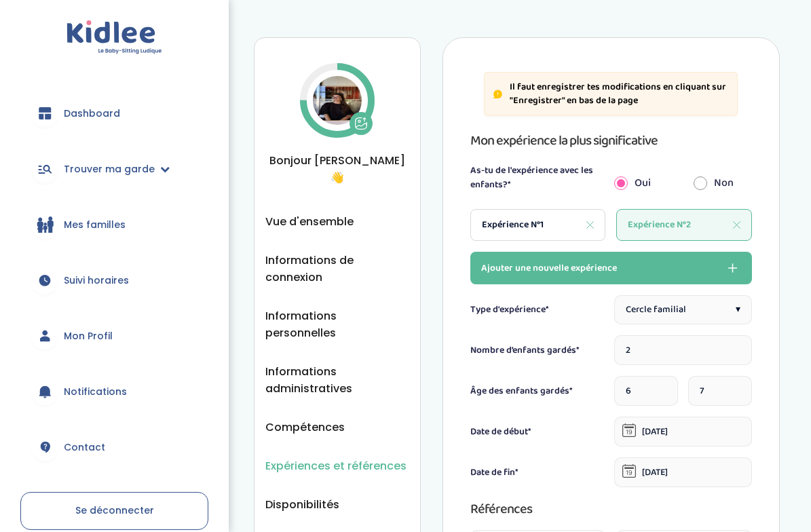 The width and height of the screenshot is (811, 532). I want to click on span: Contact, so click(84, 447).